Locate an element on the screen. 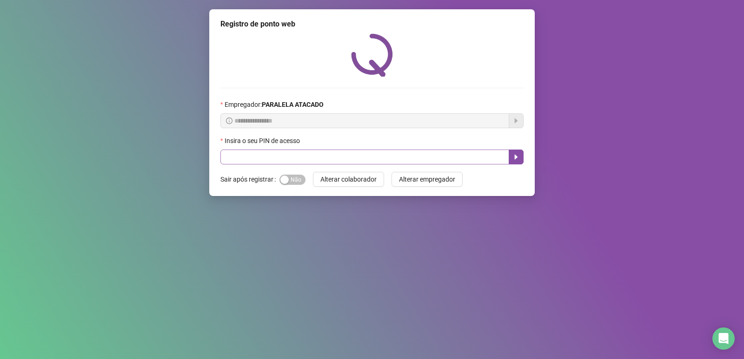  div: Registro de ponto web is located at coordinates (372, 24).